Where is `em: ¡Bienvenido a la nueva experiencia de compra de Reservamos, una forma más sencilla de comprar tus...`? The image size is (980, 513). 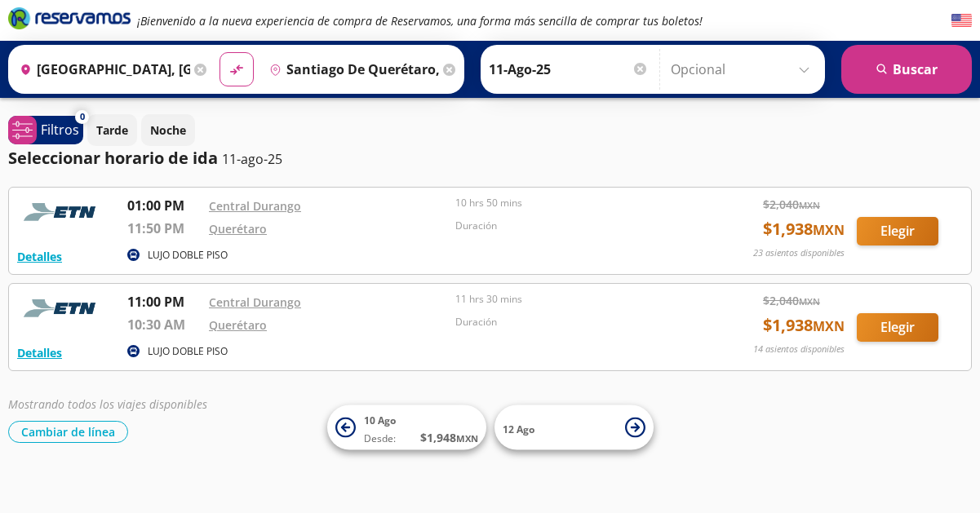 em: ¡Bienvenido a la nueva experiencia de compra de Reservamos, una forma más sencilla de comprar tus... is located at coordinates (420, 20).